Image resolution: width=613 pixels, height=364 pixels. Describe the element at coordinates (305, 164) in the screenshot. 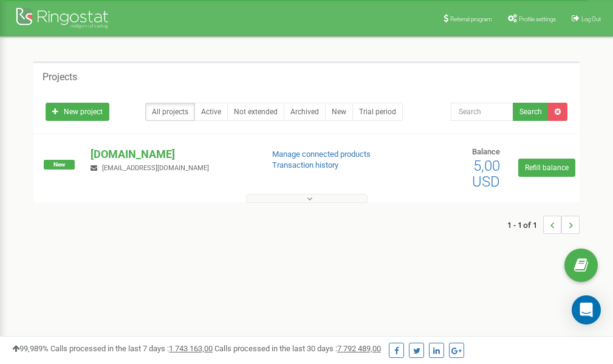

I see `a: Transaction history` at that location.